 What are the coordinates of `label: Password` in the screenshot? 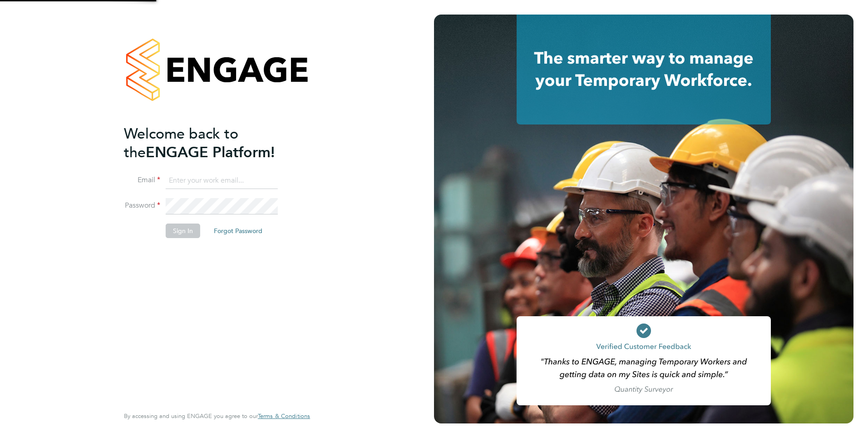 It's located at (142, 205).